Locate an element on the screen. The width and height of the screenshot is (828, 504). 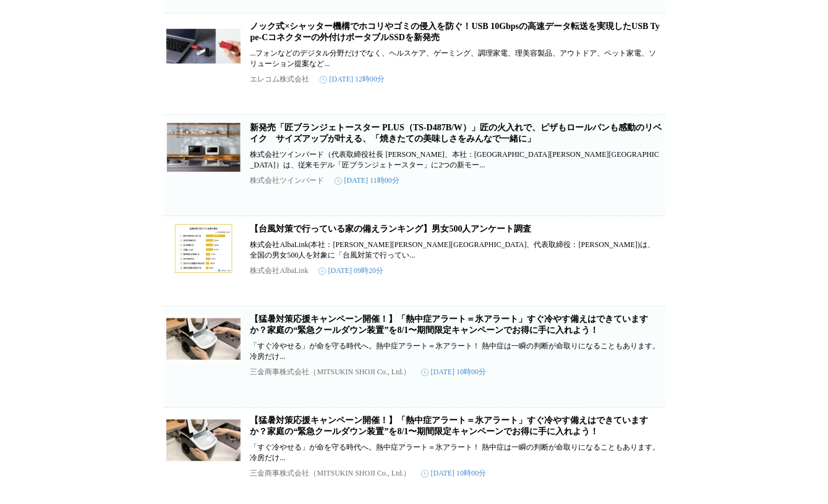
a: 新発売「匠ブランジェトースター PLUS（TS-D487B/W）」匠の火入れで、ピザもロールパンも感動のリベイク サイズアップが叶える、「焼きたての美味しさをみんなで一緒に」 is located at coordinates (455, 132).